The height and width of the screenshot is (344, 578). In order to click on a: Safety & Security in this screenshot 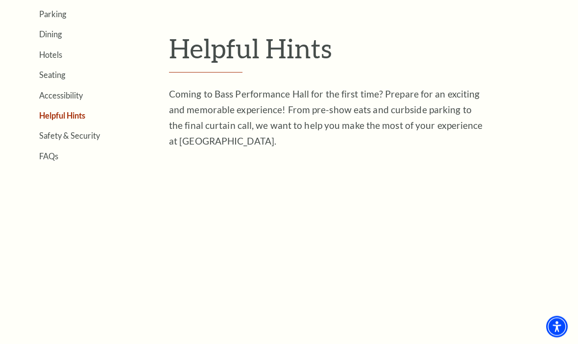, I will do `click(70, 136)`.